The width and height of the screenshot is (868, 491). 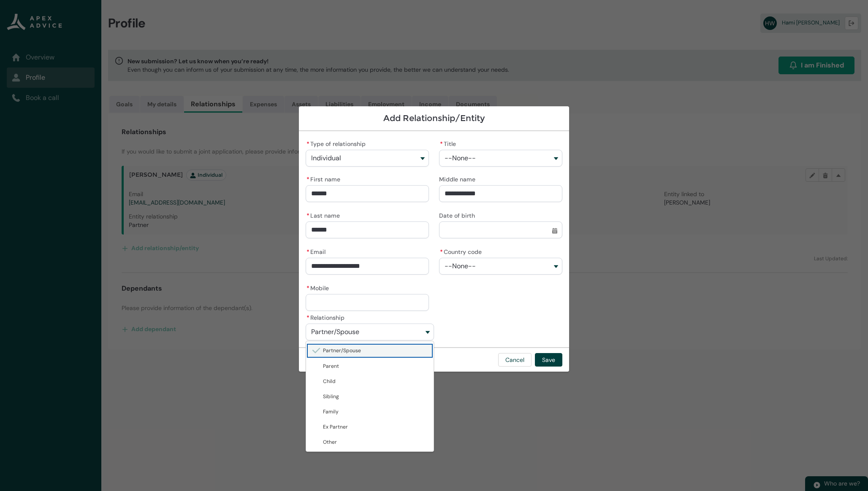 I want to click on label: Email, so click(x=317, y=251).